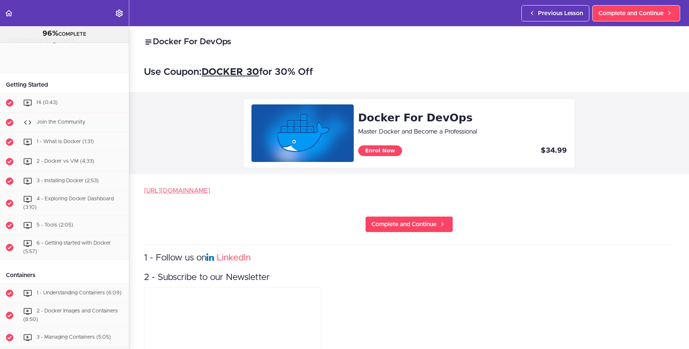 Image resolution: width=689 pixels, height=349 pixels. Describe the element at coordinates (79, 294) in the screenshot. I see `span: 1 - Understanding Containers (6:09)` at that location.